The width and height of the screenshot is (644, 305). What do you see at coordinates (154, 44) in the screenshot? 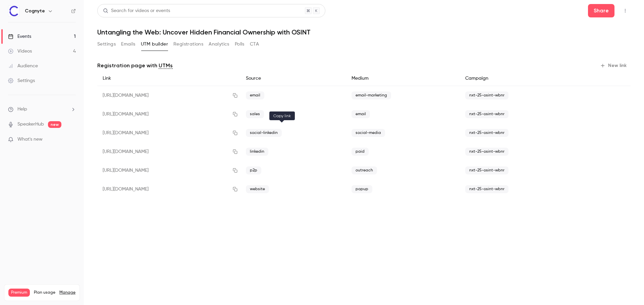
I see `button: UTM builder` at bounding box center [154, 44].